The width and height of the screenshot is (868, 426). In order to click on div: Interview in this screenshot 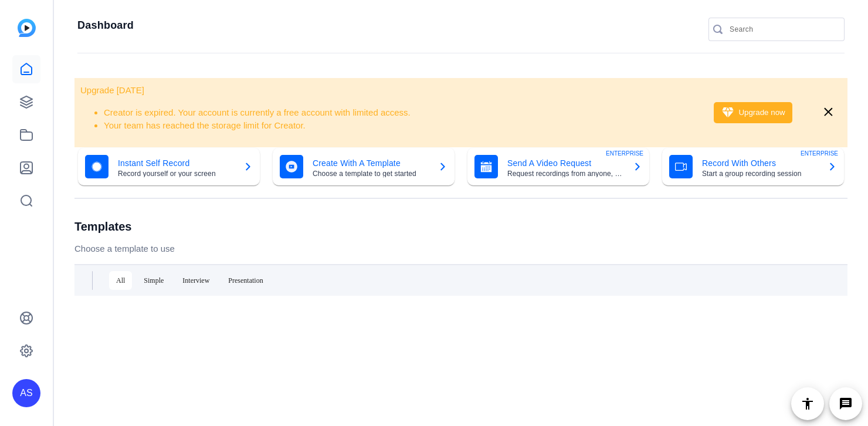, I will do `click(196, 280)`.